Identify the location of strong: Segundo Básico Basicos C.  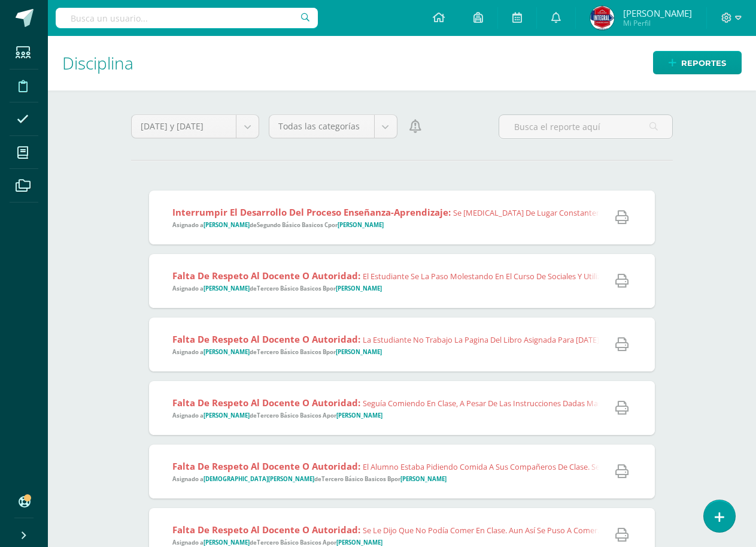
(292, 225).